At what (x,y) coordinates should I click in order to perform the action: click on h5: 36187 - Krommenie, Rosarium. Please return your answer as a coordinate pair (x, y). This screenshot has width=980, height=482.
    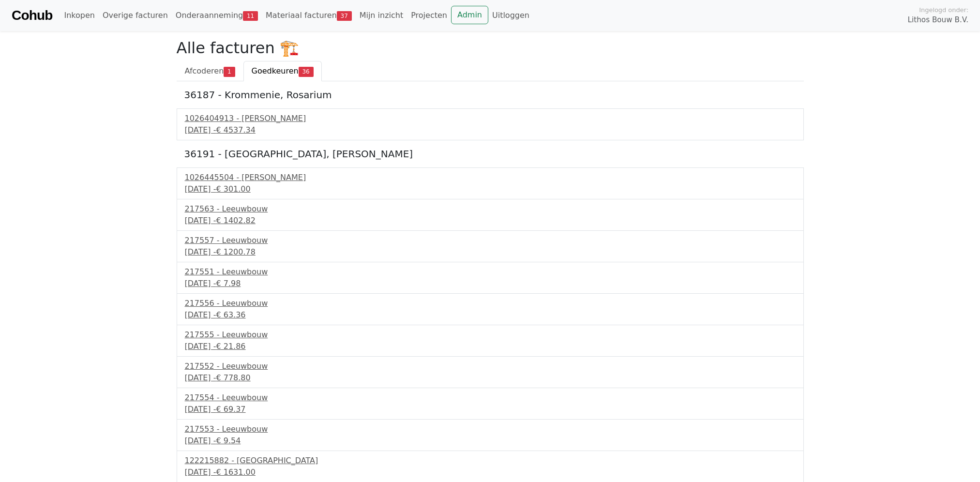
    Looking at the image, I should click on (490, 95).